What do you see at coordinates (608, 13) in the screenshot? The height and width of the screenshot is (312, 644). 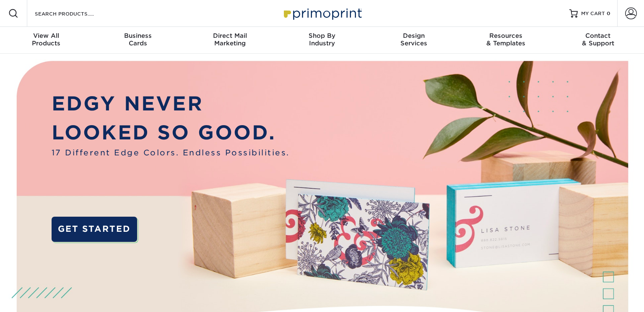 I see `span: 0` at bounding box center [608, 13].